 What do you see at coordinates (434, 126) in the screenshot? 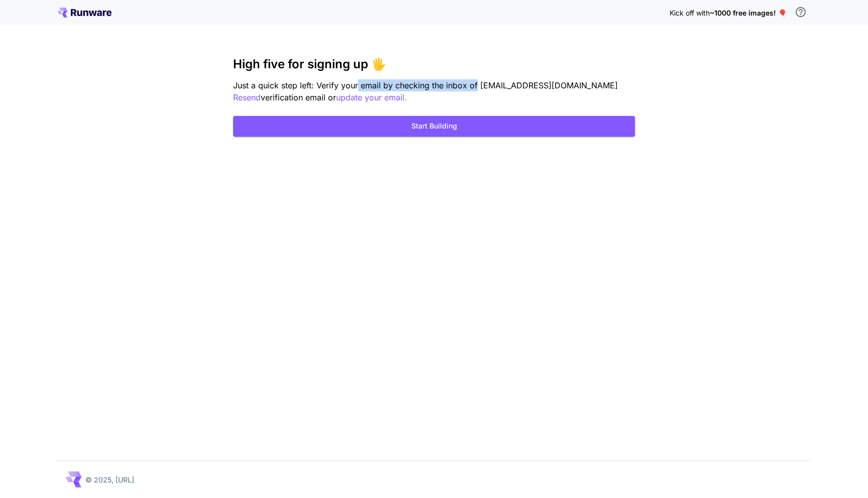
I see `button: Start Building` at bounding box center [434, 126].